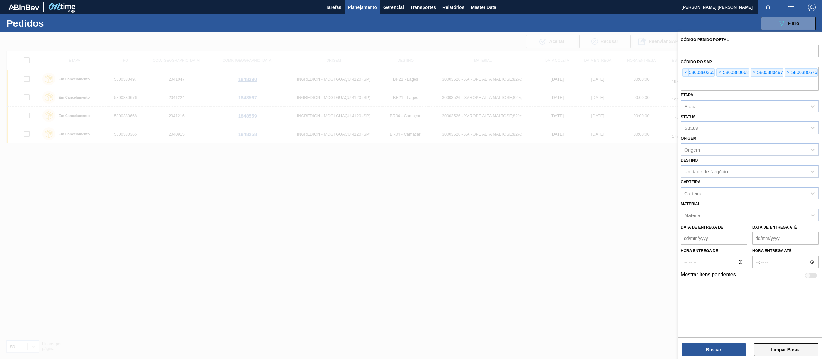  I want to click on div: Etapa, so click(690, 106).